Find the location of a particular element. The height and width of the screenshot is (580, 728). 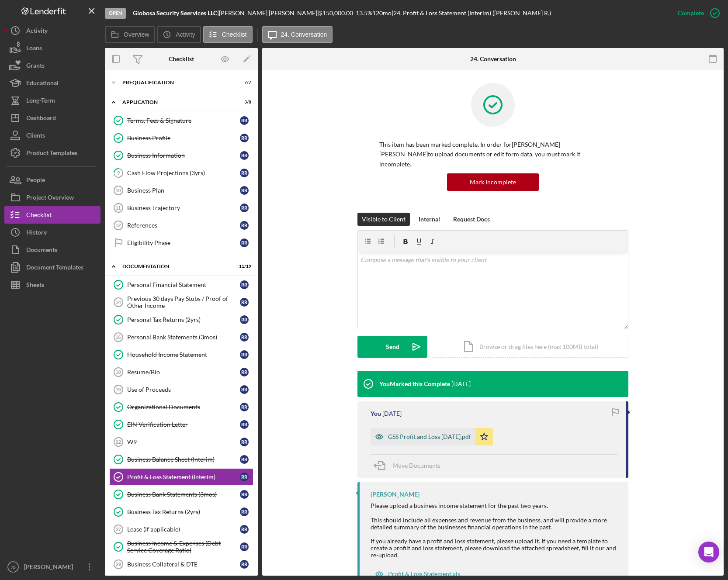

button: Complete is located at coordinates (695, 13).